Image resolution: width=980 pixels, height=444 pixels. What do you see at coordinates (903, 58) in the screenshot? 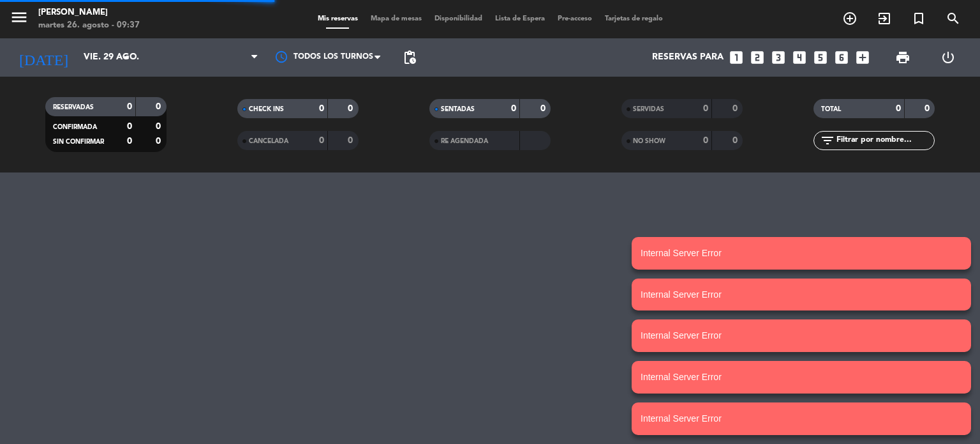
I see `span: print` at bounding box center [903, 58].